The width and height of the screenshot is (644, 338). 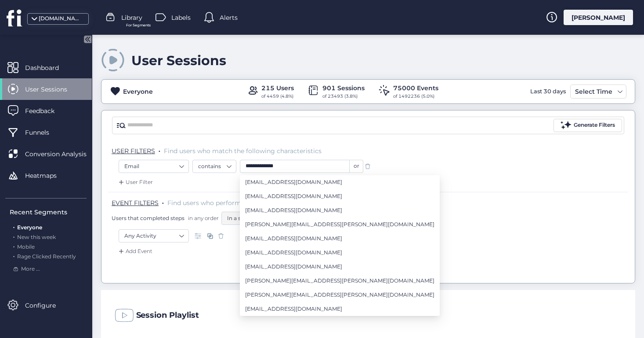 I want to click on span: Everyone, so click(x=29, y=227).